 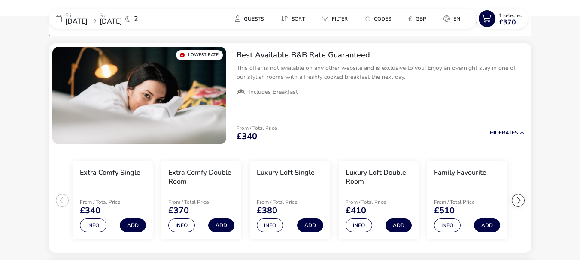 What do you see at coordinates (293, 18) in the screenshot?
I see `button: Sort` at bounding box center [293, 18].